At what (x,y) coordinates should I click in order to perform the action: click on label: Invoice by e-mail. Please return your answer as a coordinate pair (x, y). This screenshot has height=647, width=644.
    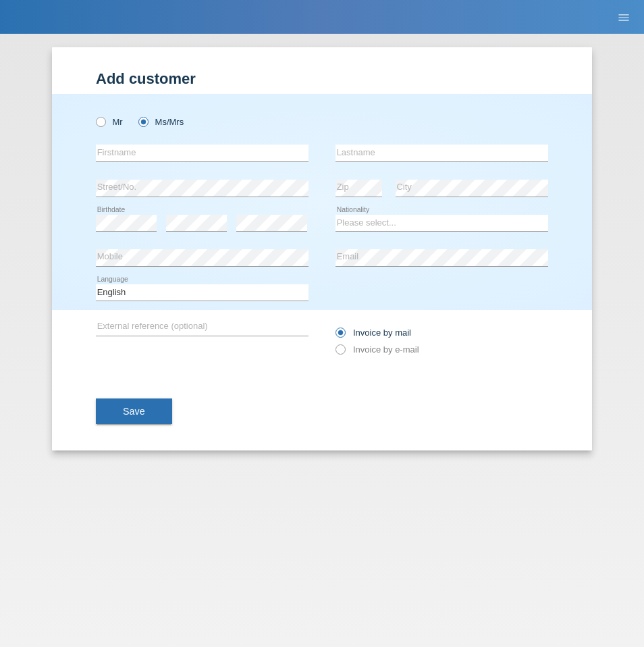
    Looking at the image, I should click on (377, 349).